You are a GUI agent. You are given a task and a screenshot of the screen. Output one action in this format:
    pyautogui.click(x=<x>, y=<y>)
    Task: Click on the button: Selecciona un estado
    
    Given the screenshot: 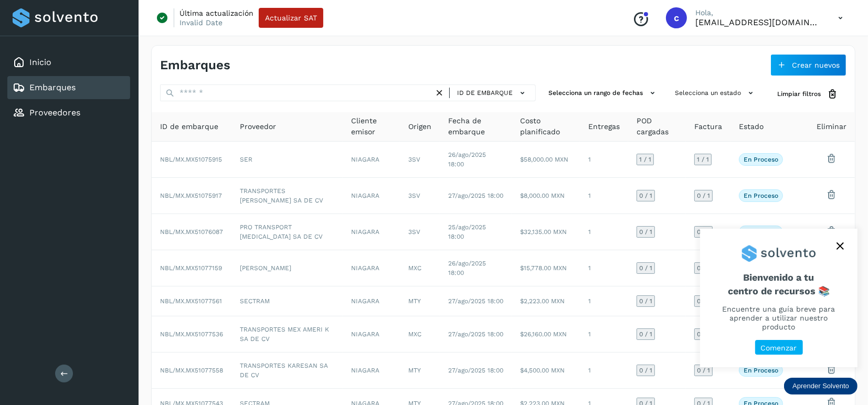 What is the action you would take?
    pyautogui.click(x=715, y=93)
    